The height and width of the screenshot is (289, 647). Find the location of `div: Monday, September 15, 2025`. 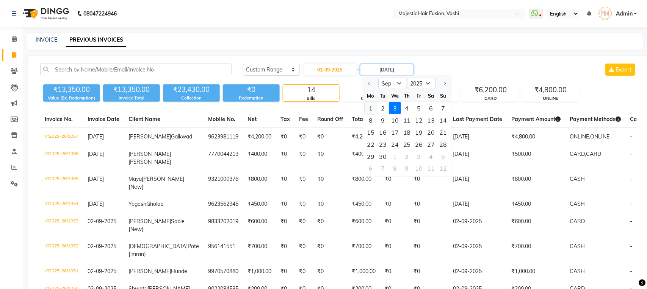

div: Monday, September 15, 2025 is located at coordinates (371, 133).